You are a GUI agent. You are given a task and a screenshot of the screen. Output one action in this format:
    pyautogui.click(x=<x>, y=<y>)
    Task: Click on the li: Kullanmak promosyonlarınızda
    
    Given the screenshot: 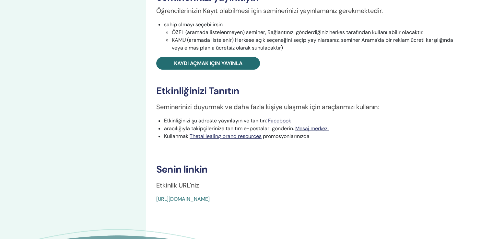 What is the action you would take?
    pyautogui.click(x=314, y=136)
    